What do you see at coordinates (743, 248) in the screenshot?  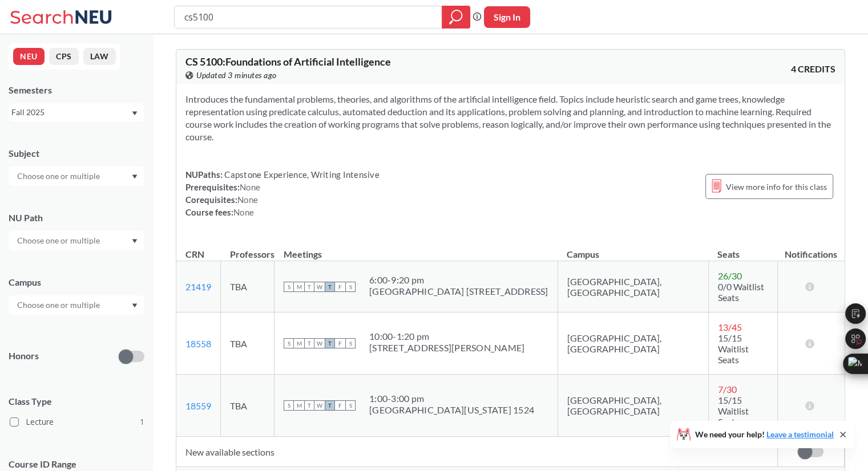 I see `th: Seats` at bounding box center [743, 248].